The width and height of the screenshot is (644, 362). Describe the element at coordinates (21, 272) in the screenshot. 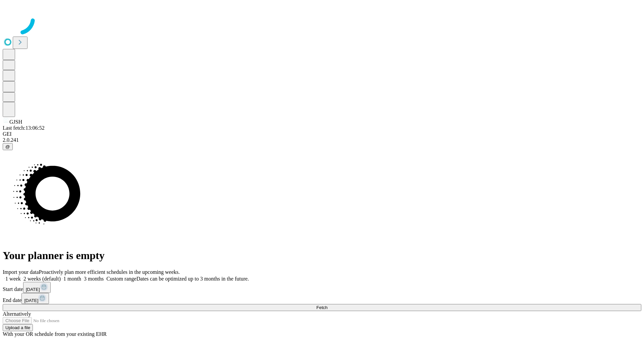

I see `span: Import your data` at that location.